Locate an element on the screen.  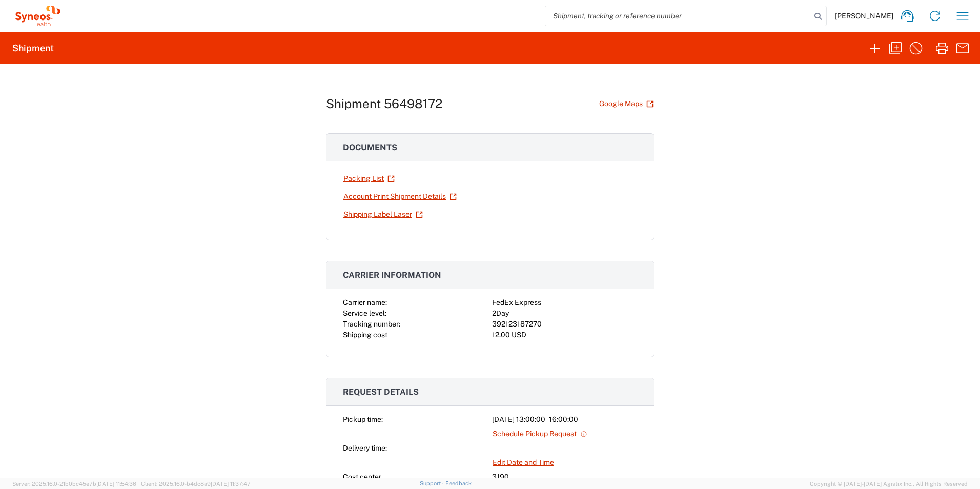
span: Delivery time: is located at coordinates (365, 448).